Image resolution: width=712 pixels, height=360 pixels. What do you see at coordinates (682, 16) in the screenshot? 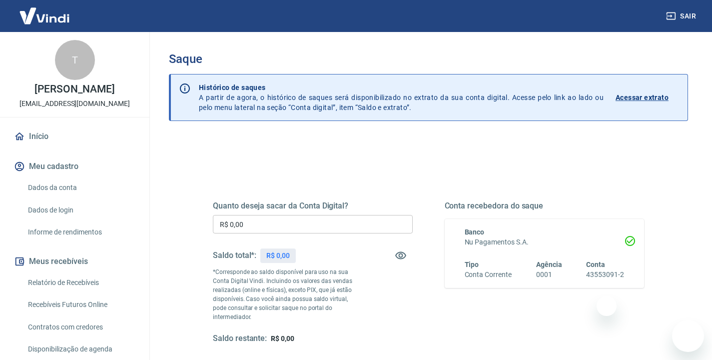
I see `button: Sair` at bounding box center [682, 16].